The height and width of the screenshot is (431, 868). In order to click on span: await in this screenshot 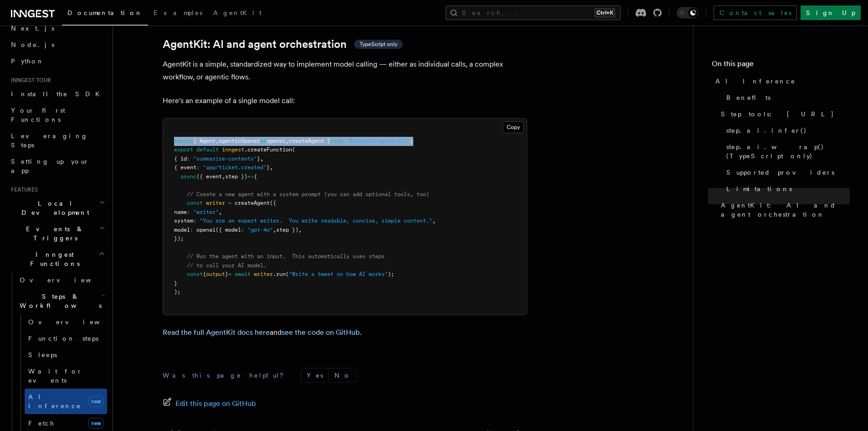, I will do `click(242, 274)`.